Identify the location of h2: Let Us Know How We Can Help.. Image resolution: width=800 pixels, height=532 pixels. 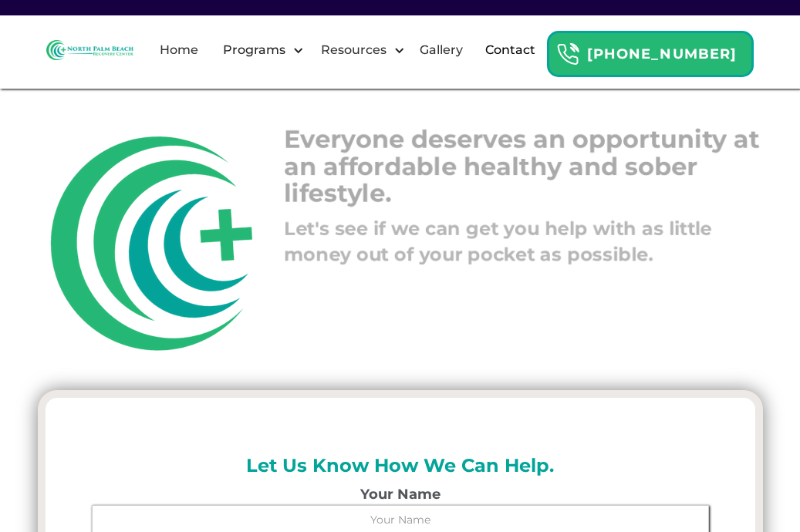
(400, 466).